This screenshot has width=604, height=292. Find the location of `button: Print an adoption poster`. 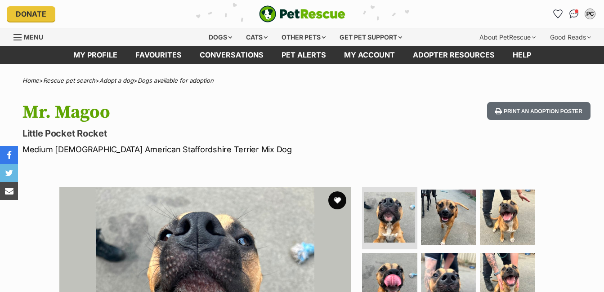

button: Print an adoption poster is located at coordinates (539, 111).